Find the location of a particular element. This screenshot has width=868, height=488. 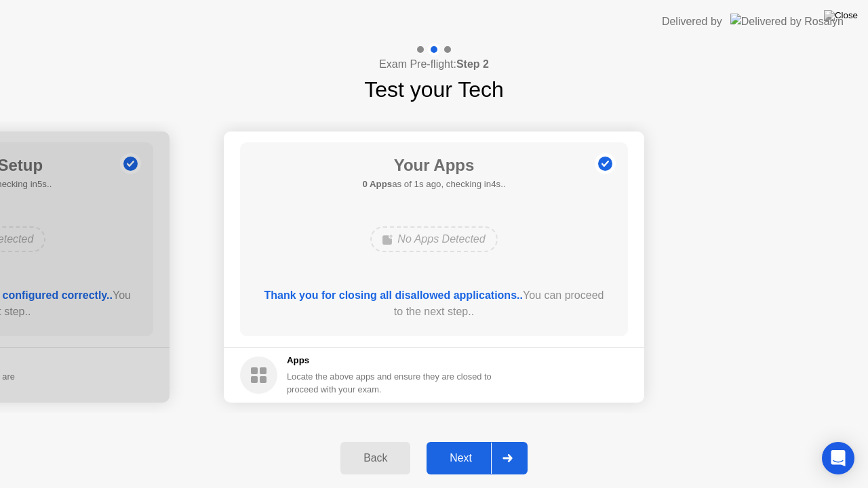

b: 0 Apps is located at coordinates (377, 183).